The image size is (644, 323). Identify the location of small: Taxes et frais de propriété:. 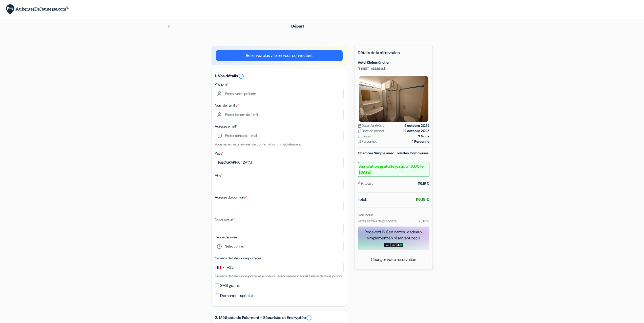
(377, 221).